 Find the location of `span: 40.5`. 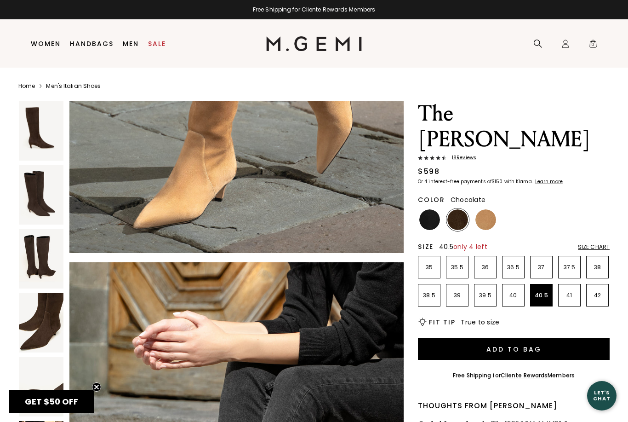

span: 40.5 is located at coordinates (463, 246).